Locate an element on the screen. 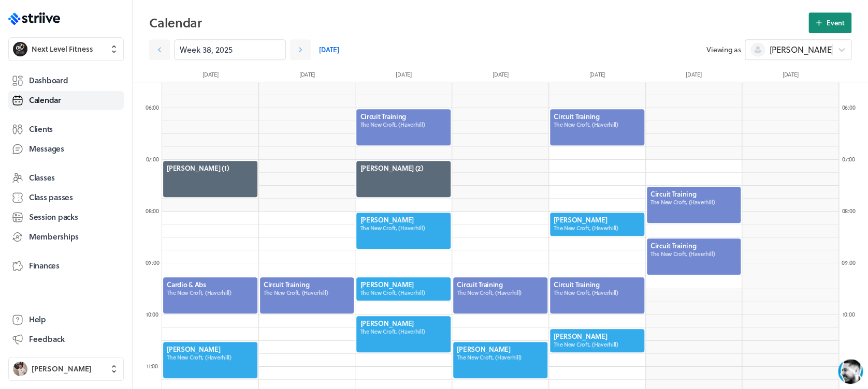  button: Feedback is located at coordinates (66, 339).